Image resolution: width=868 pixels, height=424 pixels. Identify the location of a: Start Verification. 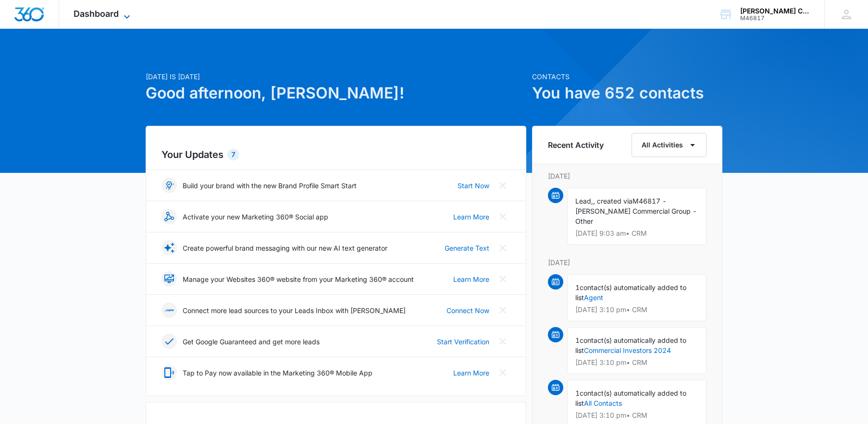
(463, 341).